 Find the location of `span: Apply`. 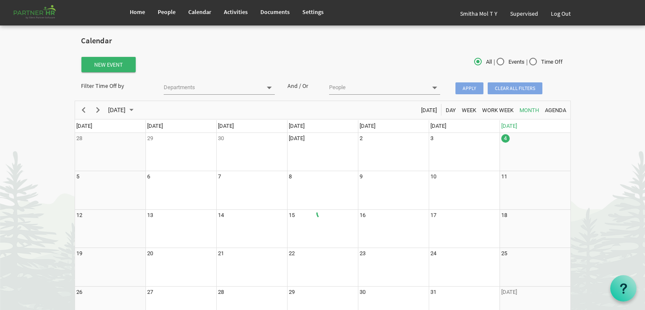

span: Apply is located at coordinates (470, 88).